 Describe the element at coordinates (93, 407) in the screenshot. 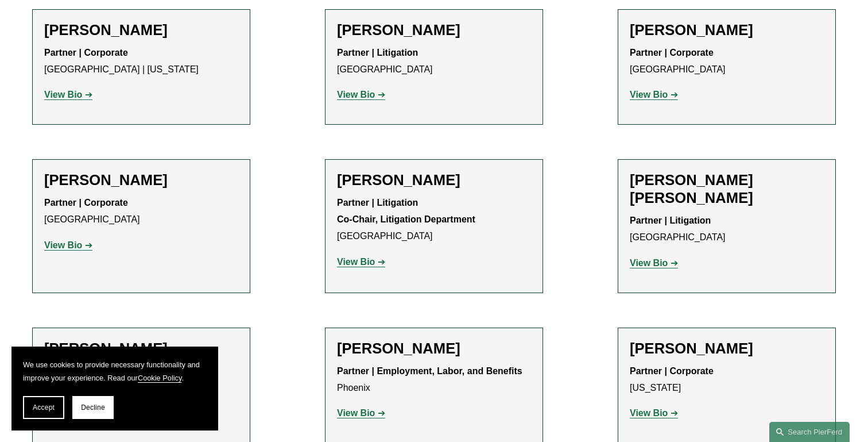

I see `span: Decline` at that location.